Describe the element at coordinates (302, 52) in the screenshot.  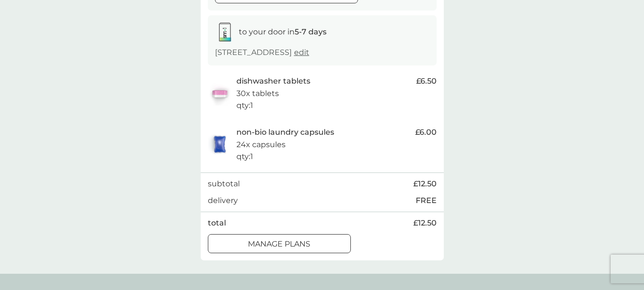
I see `span: edit` at that location.